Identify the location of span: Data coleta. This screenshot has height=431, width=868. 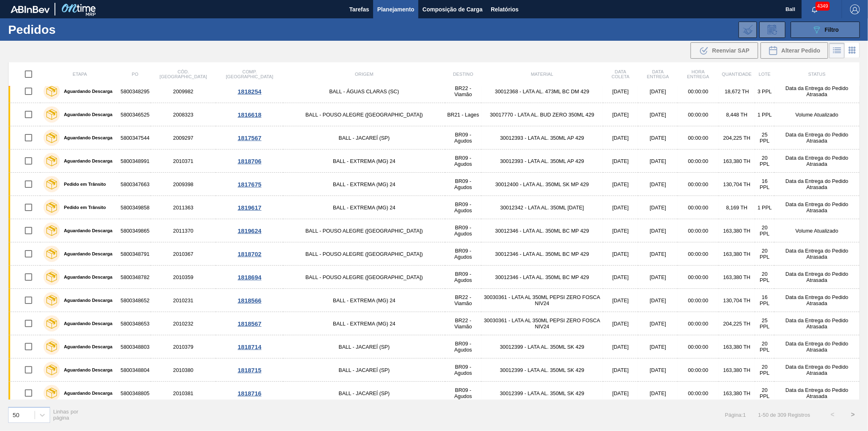
(621, 74).